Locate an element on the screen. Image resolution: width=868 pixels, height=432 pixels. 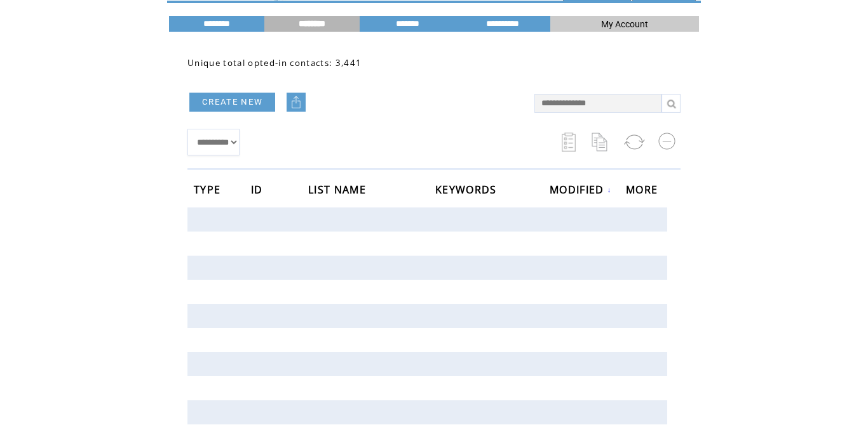
span: LIST NAME is located at coordinates (339, 191).